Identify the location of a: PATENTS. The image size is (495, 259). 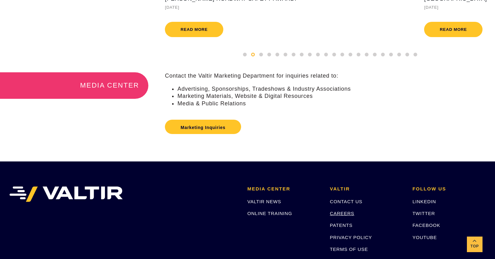
(341, 225).